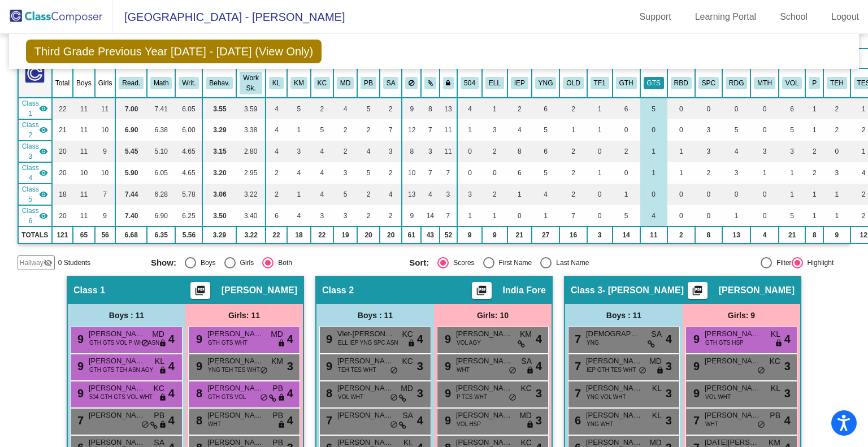  What do you see at coordinates (546, 83) in the screenshot?
I see `button: YNG` at bounding box center [546, 83].